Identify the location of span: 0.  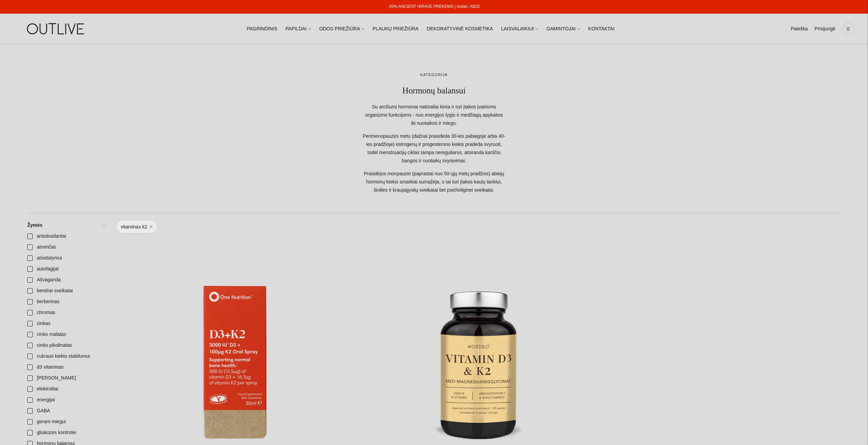
(849, 29).